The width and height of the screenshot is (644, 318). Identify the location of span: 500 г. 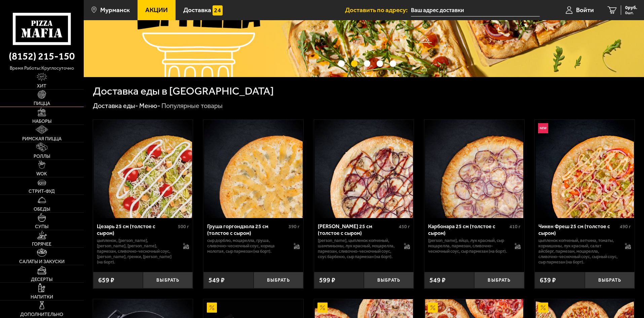
(183, 226).